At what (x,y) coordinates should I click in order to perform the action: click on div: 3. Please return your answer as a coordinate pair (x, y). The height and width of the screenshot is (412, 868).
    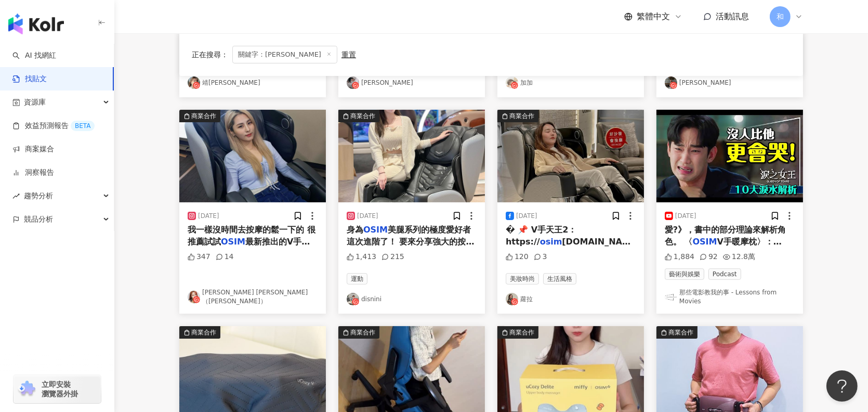
    Looking at the image, I should click on (541, 257).